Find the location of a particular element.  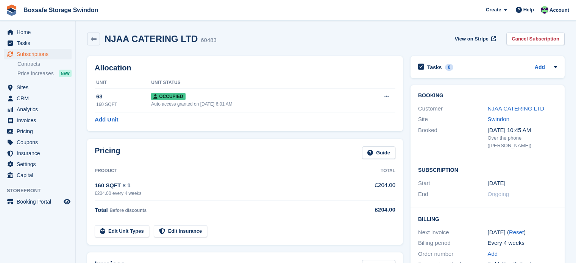

th: Total is located at coordinates (372, 171).